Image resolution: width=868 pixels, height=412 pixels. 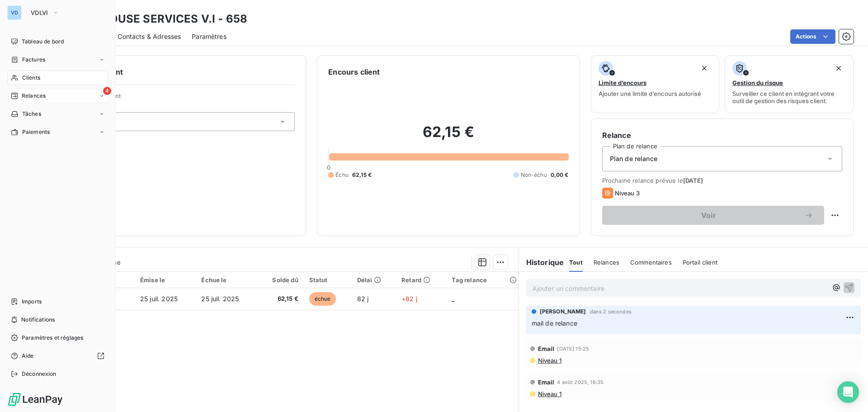 What do you see at coordinates (482, 280) in the screenshot?
I see `div: Tag relance` at bounding box center [482, 280].